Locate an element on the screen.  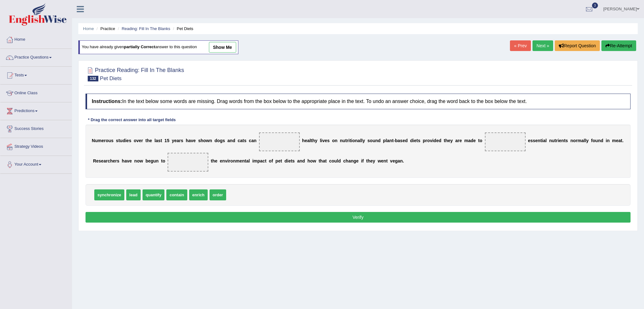
b: 1 is located at coordinates (165, 141).